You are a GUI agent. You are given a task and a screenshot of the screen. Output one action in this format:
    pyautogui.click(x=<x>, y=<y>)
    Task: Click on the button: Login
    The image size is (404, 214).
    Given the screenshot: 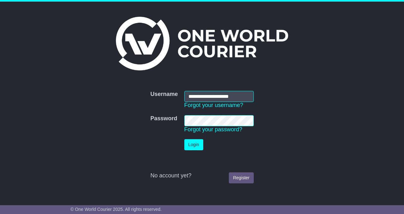 What is the action you would take?
    pyautogui.click(x=194, y=145)
    